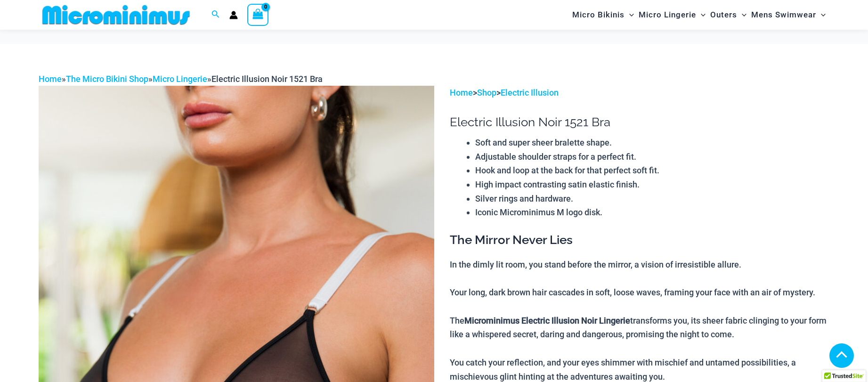  What do you see at coordinates (652, 143) in the screenshot?
I see `li: Soft and super sheer bralette shape.` at bounding box center [652, 143].